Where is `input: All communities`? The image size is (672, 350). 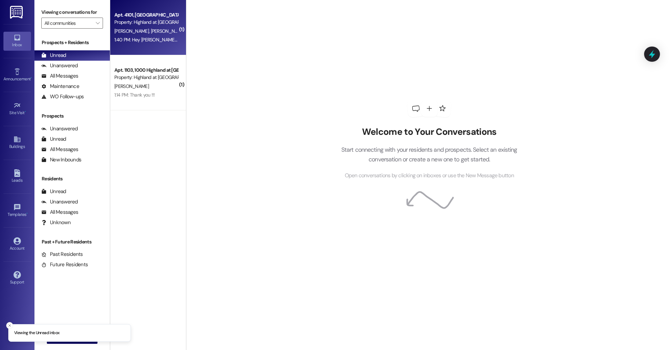 input: All communities is located at coordinates (68, 23).